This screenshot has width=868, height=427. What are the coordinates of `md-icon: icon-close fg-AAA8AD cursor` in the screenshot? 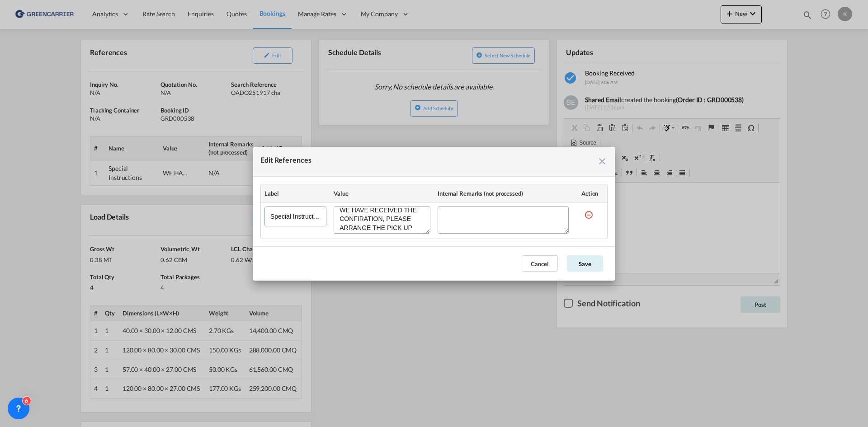 It's located at (602, 161).